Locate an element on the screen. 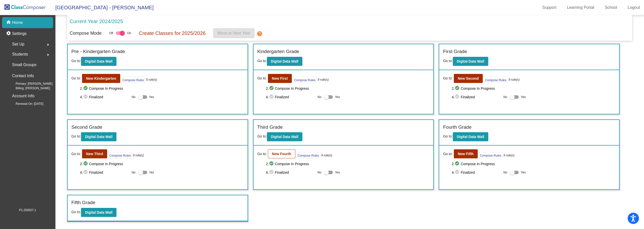 This screenshot has width=644, height=229. label: Kindergarten Grade is located at coordinates (278, 51).